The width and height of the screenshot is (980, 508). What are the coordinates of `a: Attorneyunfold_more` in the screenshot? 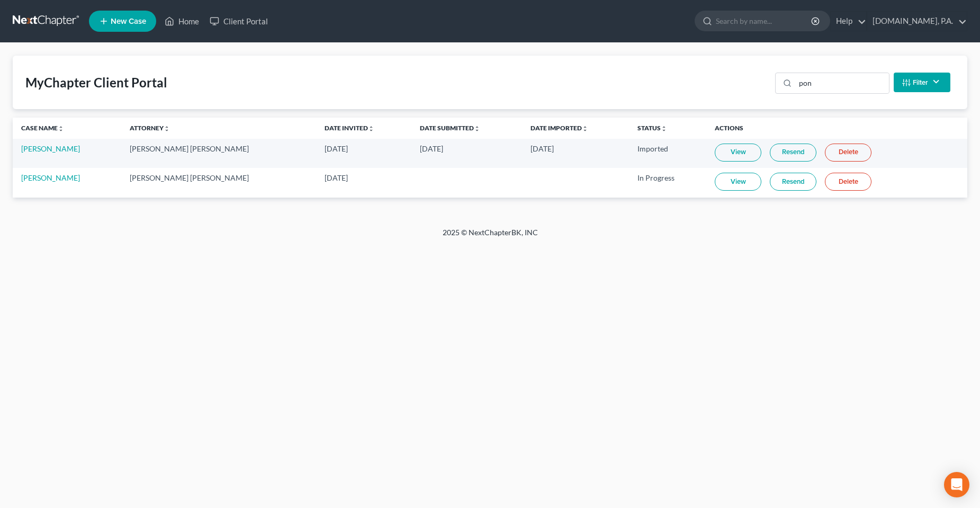 It's located at (150, 128).